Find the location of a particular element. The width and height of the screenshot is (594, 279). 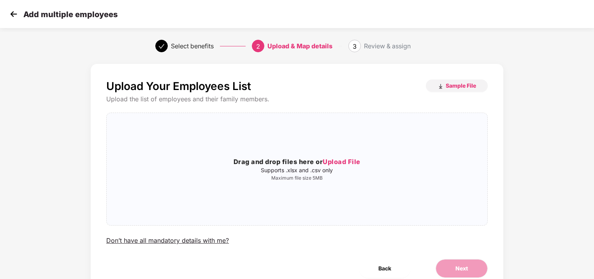

div: Don’t have all mandatory details with me? is located at coordinates (167, 240).